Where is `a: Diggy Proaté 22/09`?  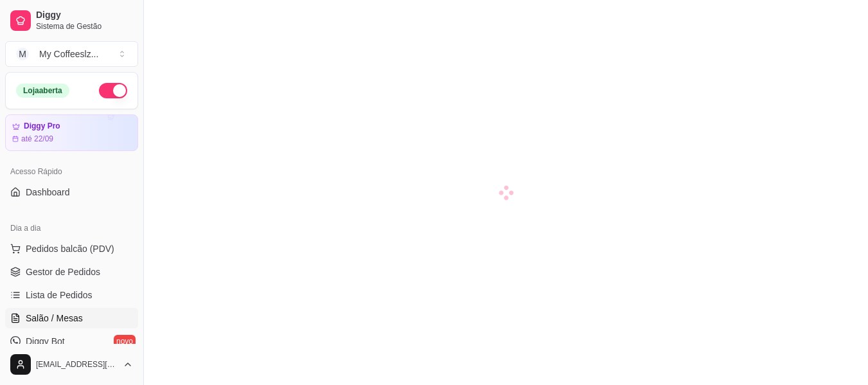
a: Diggy Proaté 22/09 is located at coordinates (71, 133).